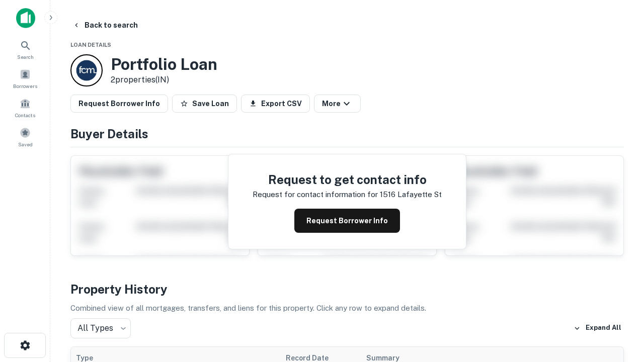 This screenshot has width=644, height=362. What do you see at coordinates (25, 57) in the screenshot?
I see `span: Search` at bounding box center [25, 57].